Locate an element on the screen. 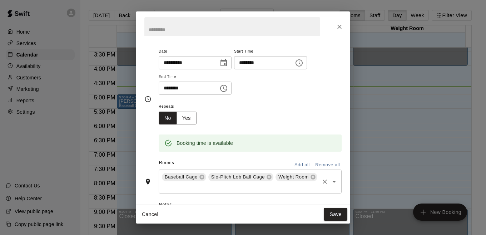  button: Open is located at coordinates (334, 181).